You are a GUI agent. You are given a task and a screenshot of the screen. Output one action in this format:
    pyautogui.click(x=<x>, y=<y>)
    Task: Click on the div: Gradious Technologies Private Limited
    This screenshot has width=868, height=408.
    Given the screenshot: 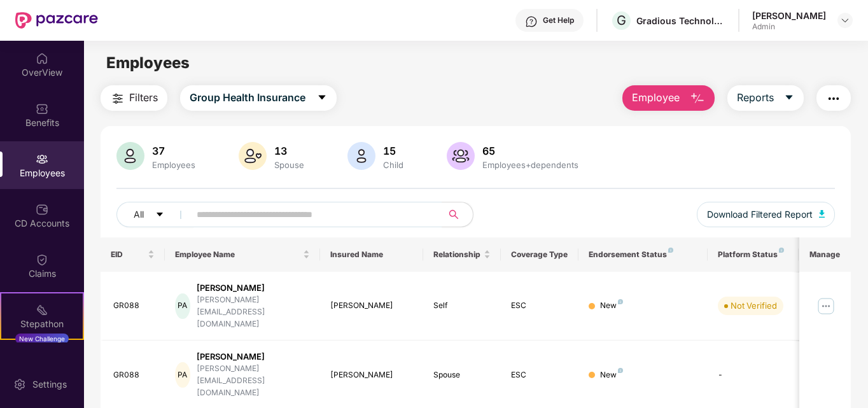 What is the action you would take?
    pyautogui.click(x=681, y=20)
    